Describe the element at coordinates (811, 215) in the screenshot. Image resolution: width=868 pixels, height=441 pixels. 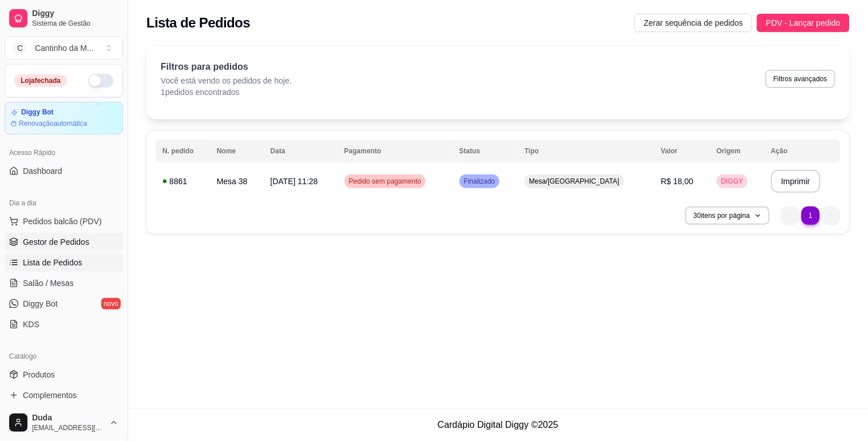
I see `li: pagination item 1 active` at that location.